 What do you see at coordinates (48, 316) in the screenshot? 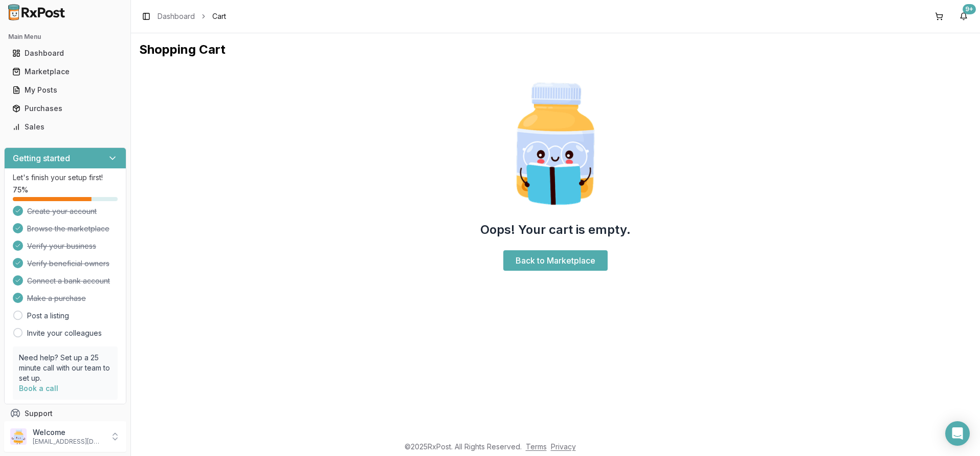
I see `a: Post a listing` at bounding box center [48, 316].